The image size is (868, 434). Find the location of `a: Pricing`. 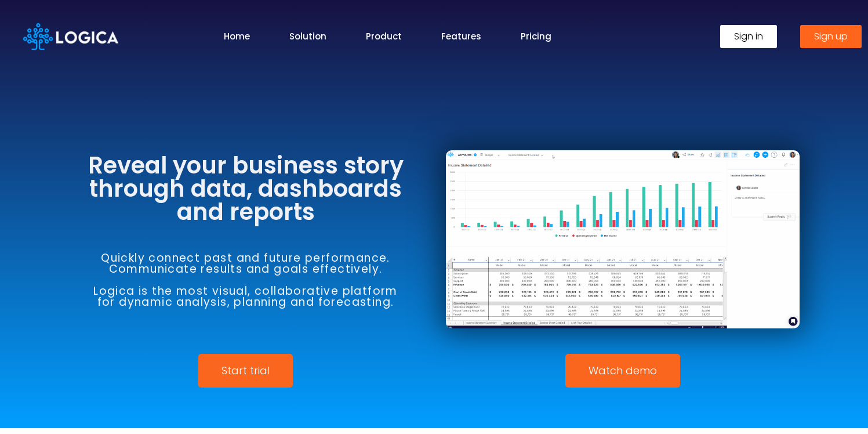

a: Pricing is located at coordinates (536, 36).